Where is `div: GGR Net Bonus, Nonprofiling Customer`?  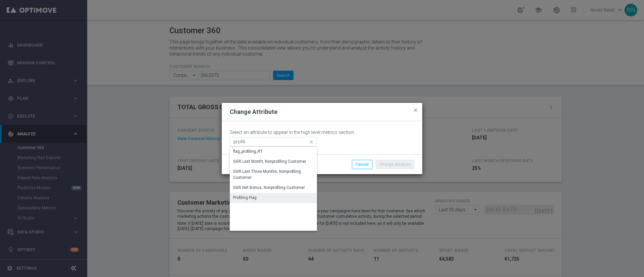
div: GGR Net Bonus, Nonprofiling Customer is located at coordinates (269, 187).